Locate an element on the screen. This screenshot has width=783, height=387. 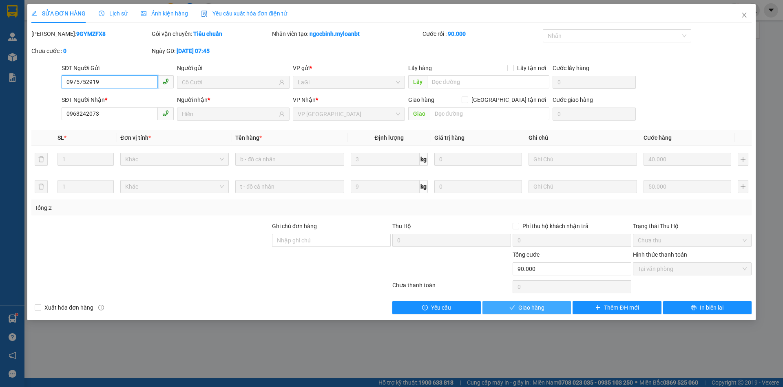
b: 0 is located at coordinates (65, 51).